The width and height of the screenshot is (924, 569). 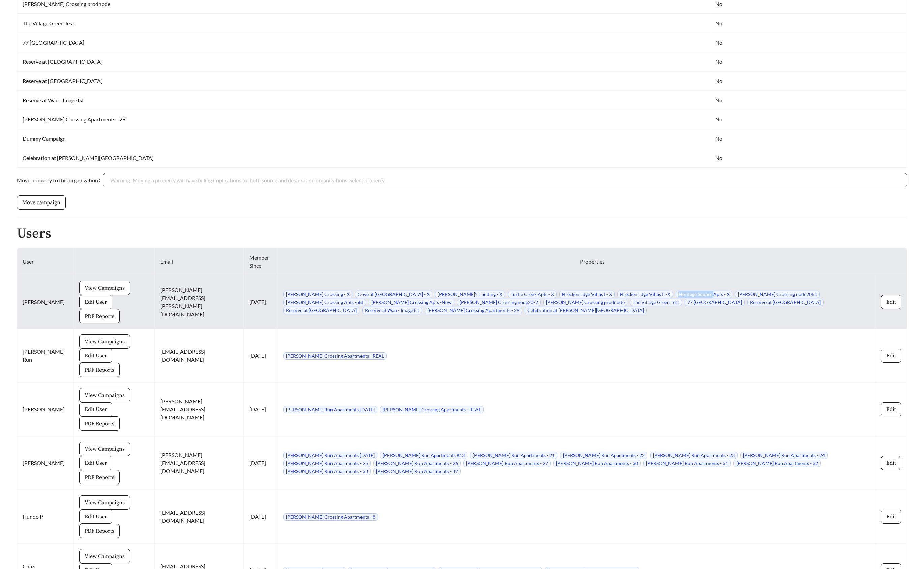 What do you see at coordinates (462, 234) in the screenshot?
I see `h2: Users` at bounding box center [462, 234].